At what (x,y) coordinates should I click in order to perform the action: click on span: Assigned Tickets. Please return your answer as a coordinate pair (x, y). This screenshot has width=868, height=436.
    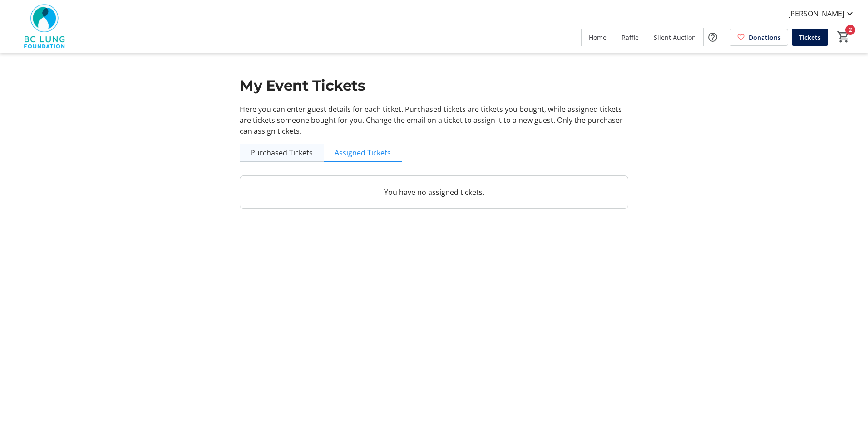
    Looking at the image, I should click on (363, 153).